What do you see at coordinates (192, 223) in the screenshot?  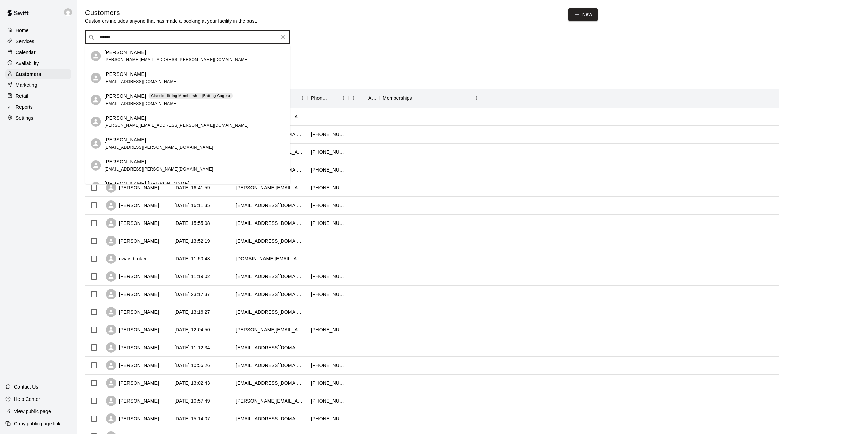 I see `div: 2025-09-09 15:55:08` at bounding box center [192, 223].